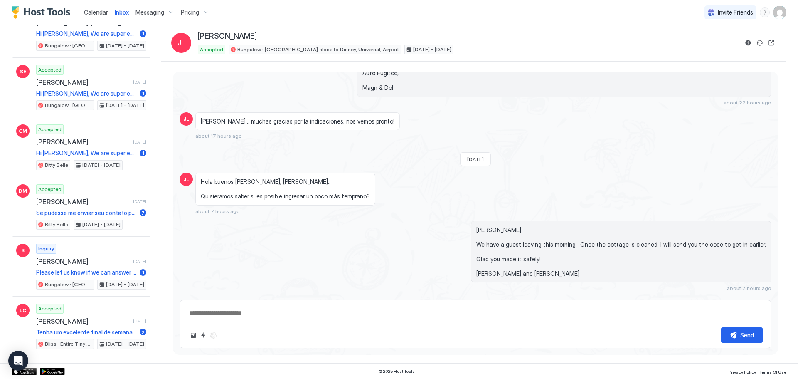 The image size is (798, 379). I want to click on span: 2, so click(143, 332).